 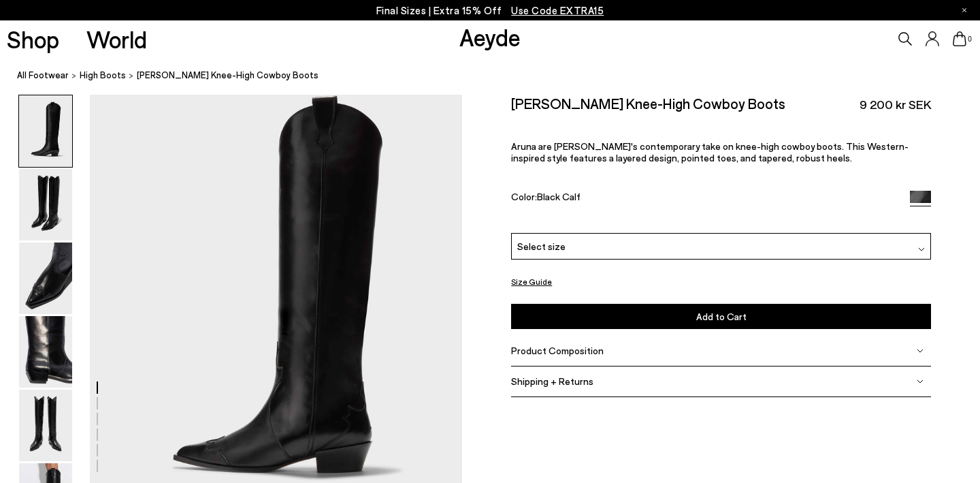 What do you see at coordinates (46, 425) in the screenshot?
I see `img: Aruna Leather Knee-High Cowboy Boots - Image 5` at bounding box center [46, 425].